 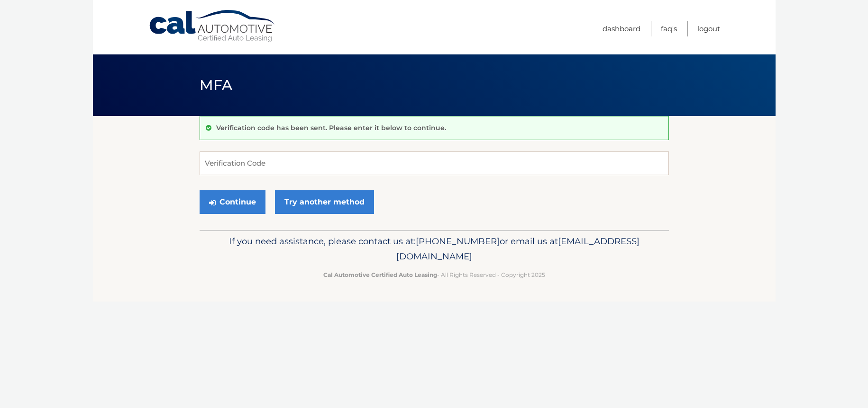 What do you see at coordinates (380, 275) in the screenshot?
I see `strong: Cal Automotive Certified Auto Leasing` at bounding box center [380, 275].